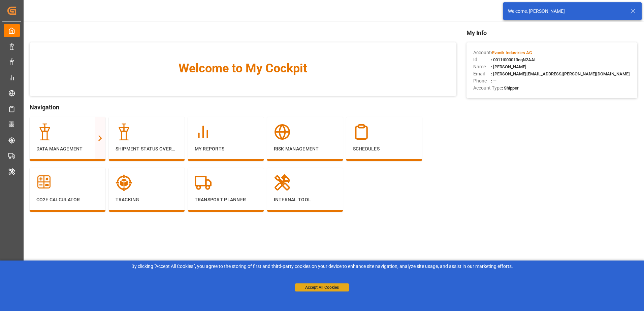  I want to click on p: Transport Planner, so click(226, 200).